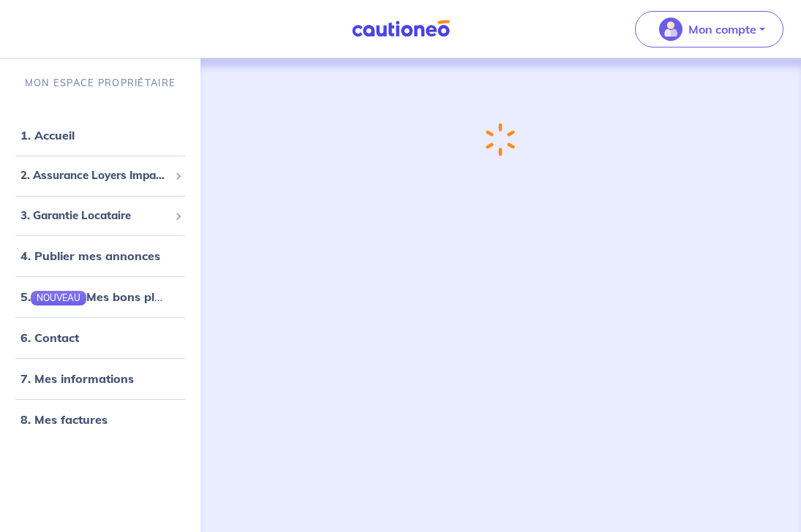  What do you see at coordinates (90, 256) in the screenshot?
I see `a: 4. Publier mes annonces` at bounding box center [90, 256].